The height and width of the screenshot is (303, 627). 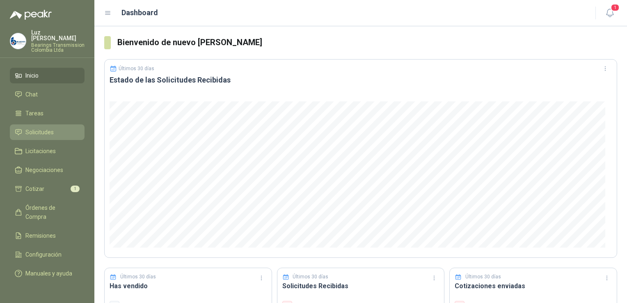 What do you see at coordinates (610, 13) in the screenshot?
I see `button: 1` at bounding box center [610, 13].